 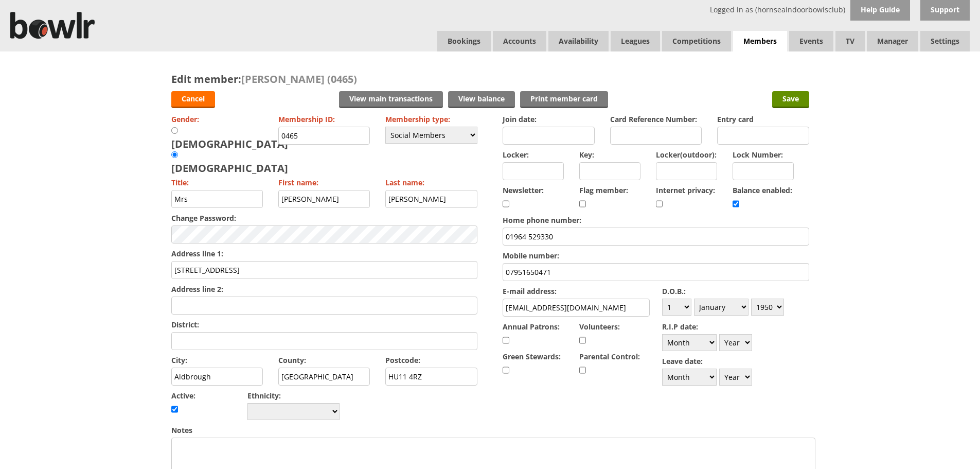 What do you see at coordinates (324, 360) in the screenshot?
I see `label: County:` at bounding box center [324, 360].